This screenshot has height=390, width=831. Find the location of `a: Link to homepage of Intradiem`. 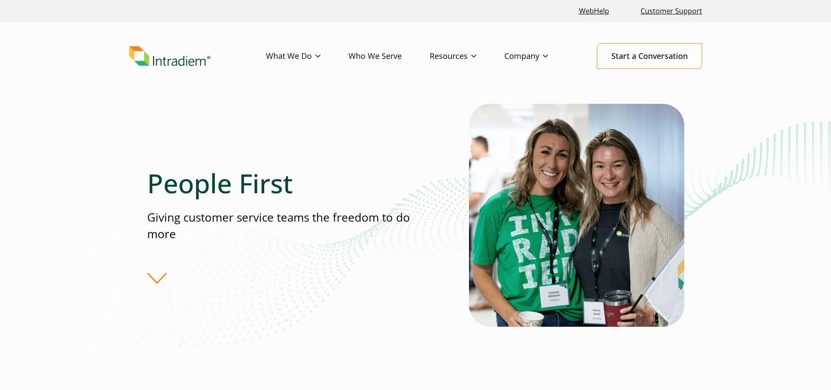

a: Link to homepage of Intradiem is located at coordinates (197, 56).